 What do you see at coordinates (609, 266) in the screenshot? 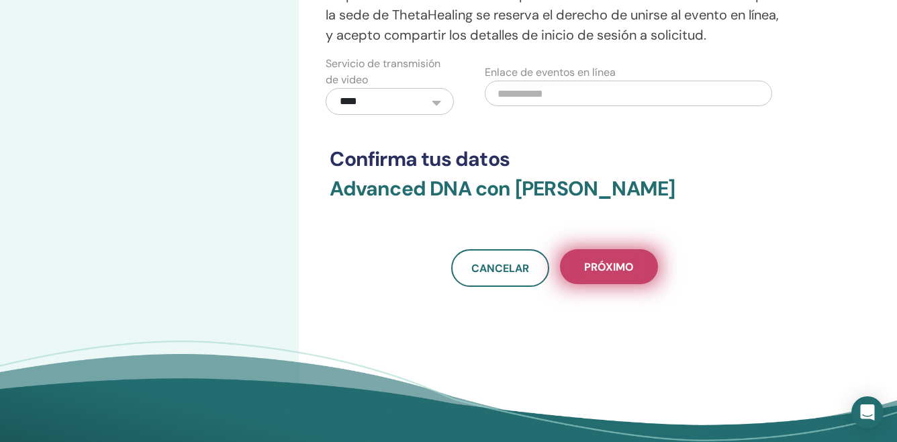
I see `button: próximo` at bounding box center [609, 266].